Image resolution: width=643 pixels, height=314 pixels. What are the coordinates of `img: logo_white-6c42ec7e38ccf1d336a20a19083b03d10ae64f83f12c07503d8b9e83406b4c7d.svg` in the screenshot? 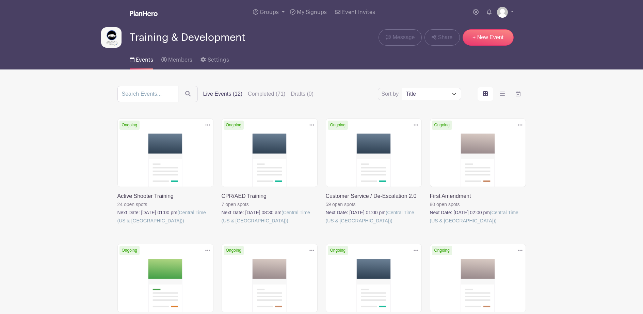 It's located at (144, 13).